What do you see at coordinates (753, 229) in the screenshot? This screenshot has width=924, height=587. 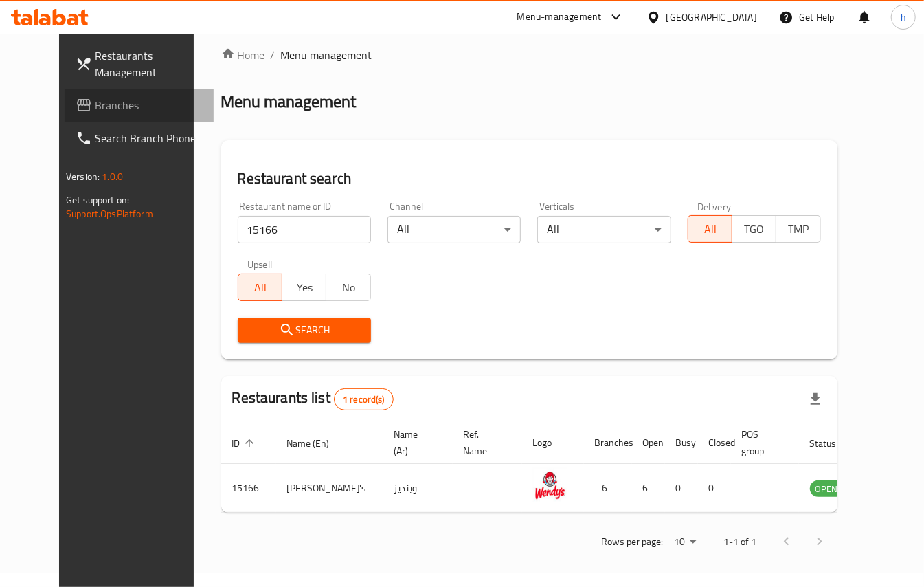 I see `button: TGO` at bounding box center [753, 229].